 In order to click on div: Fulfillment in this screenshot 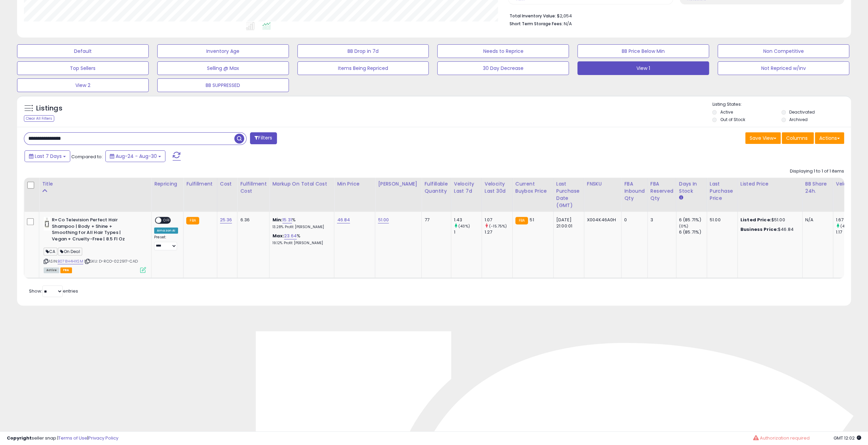, I will do `click(200, 183)`.